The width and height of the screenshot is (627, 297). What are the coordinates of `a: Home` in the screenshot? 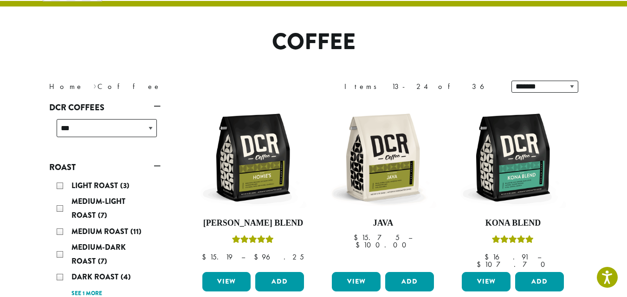 It's located at (66, 86).